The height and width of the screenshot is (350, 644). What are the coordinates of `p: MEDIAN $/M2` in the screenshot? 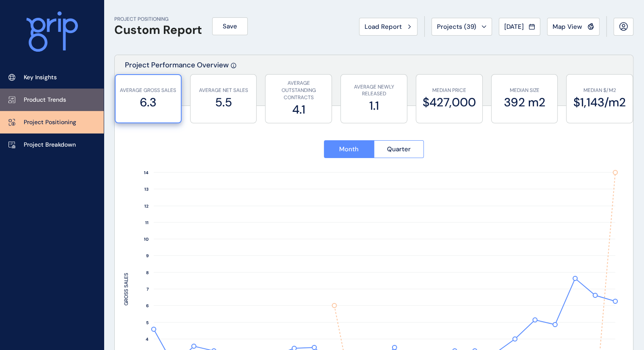 It's located at (600, 90).